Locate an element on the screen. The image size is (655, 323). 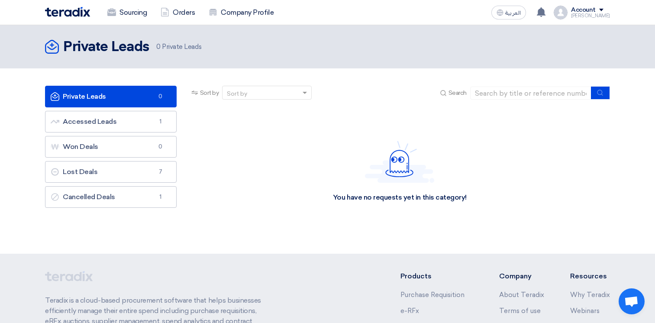
a: Private Leads0 is located at coordinates (111, 97).